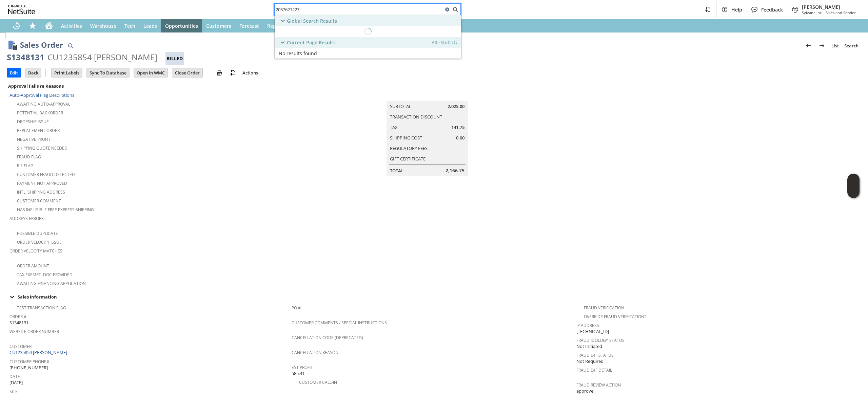 The height and width of the screenshot is (396, 868). I want to click on a: Reports, so click(276, 26).